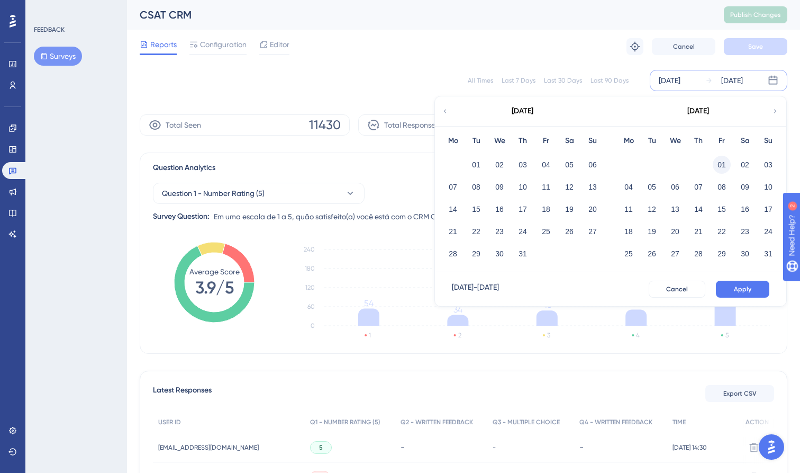 Image resolution: width=800 pixels, height=473 pixels. I want to click on div: We, so click(500, 141).